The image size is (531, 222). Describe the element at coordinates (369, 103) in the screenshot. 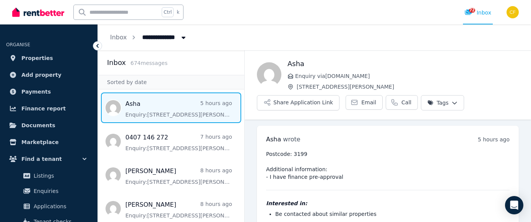

I see `span: Email` at that location.